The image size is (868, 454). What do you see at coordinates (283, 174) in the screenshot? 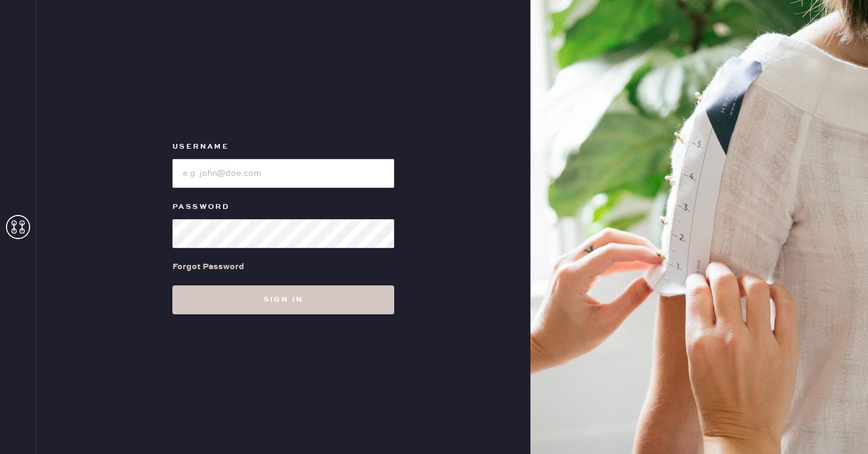
I see `input: e.g. john@doe.com` at bounding box center [283, 174].